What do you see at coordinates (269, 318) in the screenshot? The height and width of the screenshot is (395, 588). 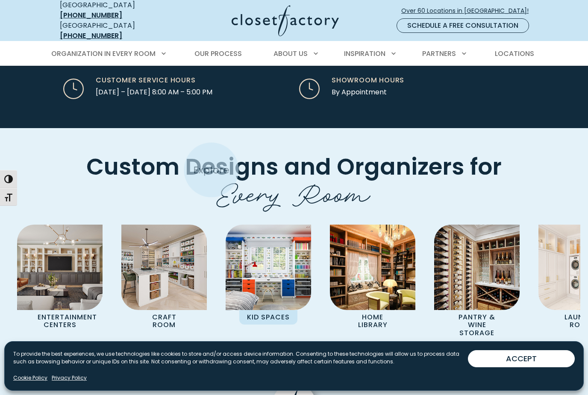 I see `p: Kid Spaces` at bounding box center [269, 318].